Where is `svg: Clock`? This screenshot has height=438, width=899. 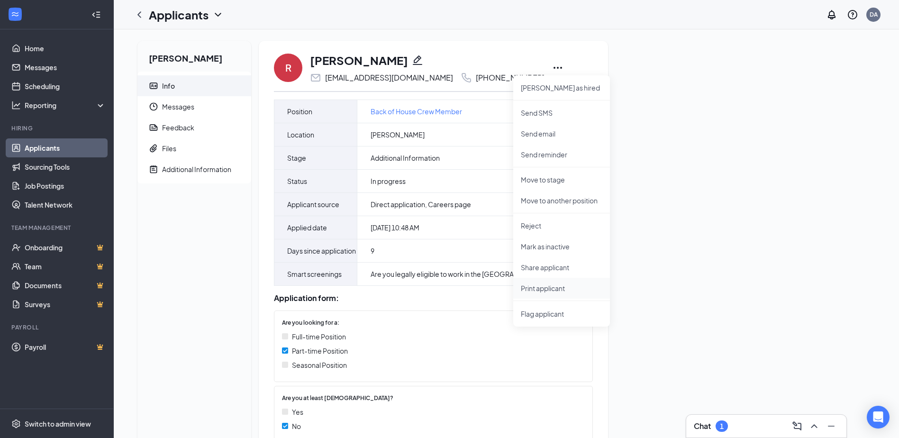 svg: Clock is located at coordinates (154, 107).